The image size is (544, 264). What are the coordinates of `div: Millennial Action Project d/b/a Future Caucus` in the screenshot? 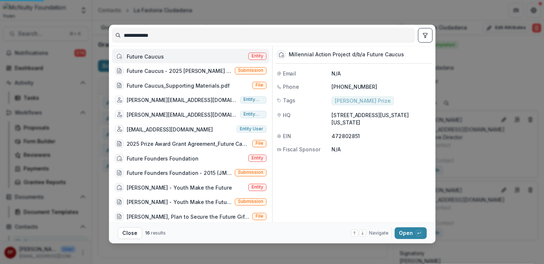 It's located at (346, 54).